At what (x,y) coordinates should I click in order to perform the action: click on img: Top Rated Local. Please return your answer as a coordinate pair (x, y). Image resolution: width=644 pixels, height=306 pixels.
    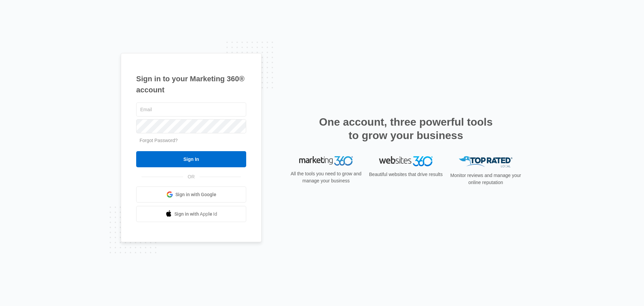
    Looking at the image, I should click on (486, 162).